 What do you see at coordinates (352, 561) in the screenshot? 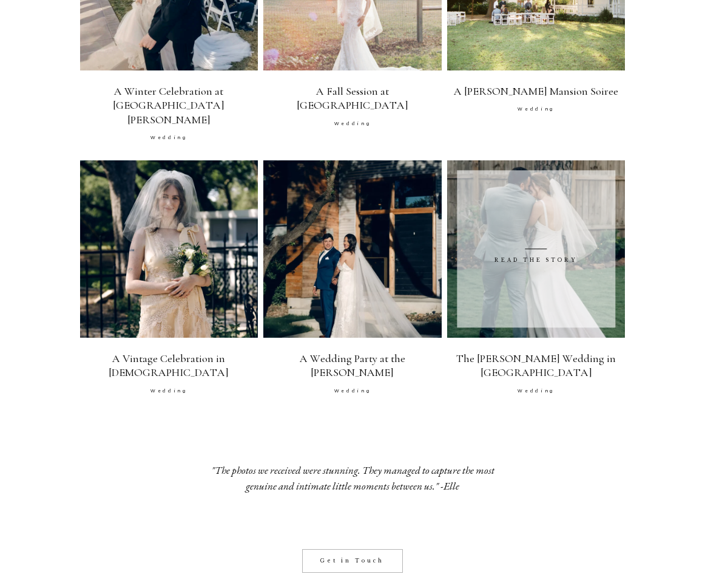
I see `a: Get in Touch` at bounding box center [352, 561].